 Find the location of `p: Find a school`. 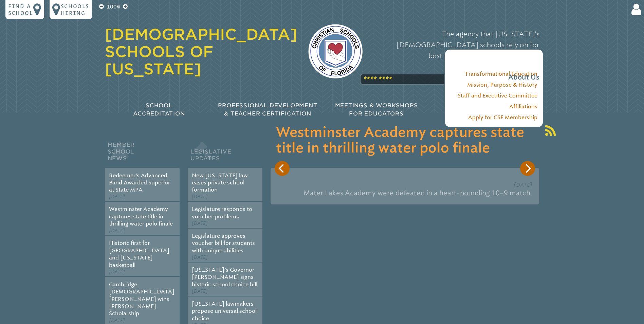

p: Find a school is located at coordinates (21, 10).